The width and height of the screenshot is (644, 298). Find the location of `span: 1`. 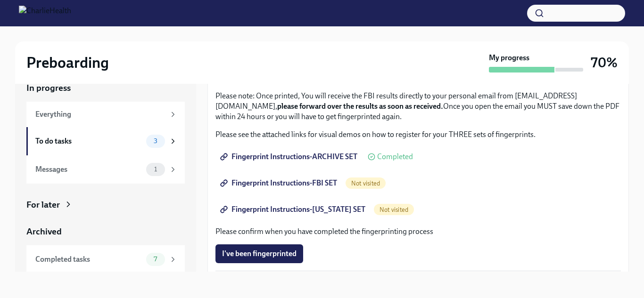

span: 1 is located at coordinates (155, 169).